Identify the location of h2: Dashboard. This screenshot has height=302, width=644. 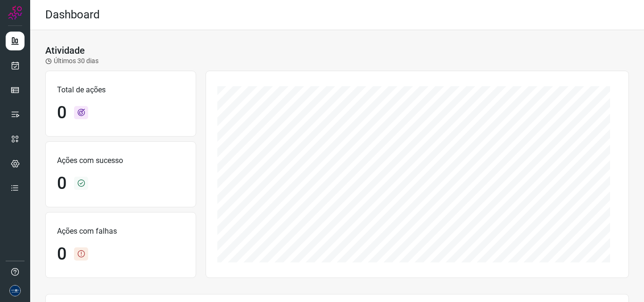
(73, 14).